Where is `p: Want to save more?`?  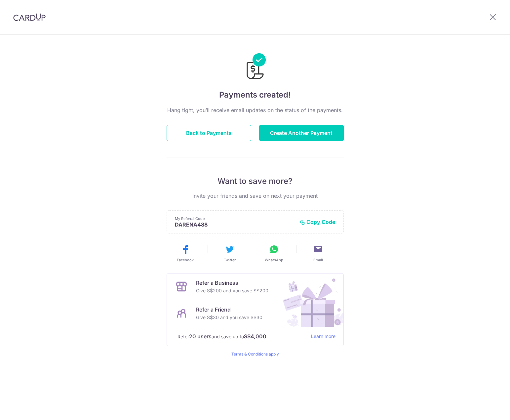 p: Want to save more? is located at coordinates (255, 181).